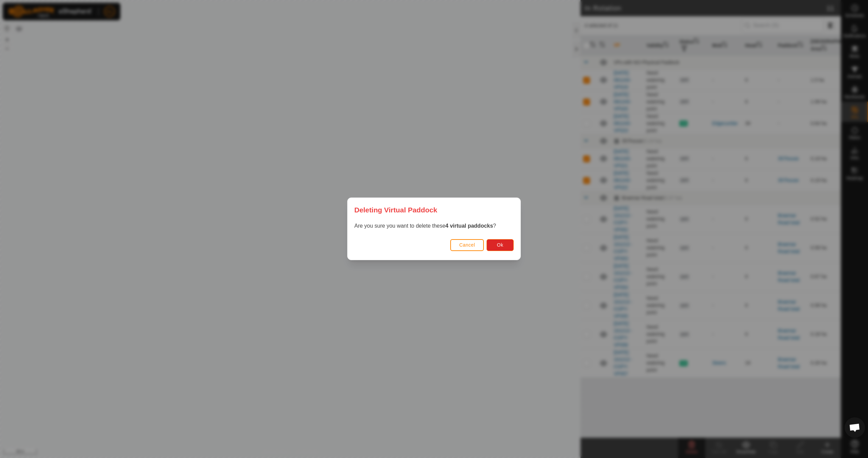 This screenshot has height=458, width=868. I want to click on button: Cancel, so click(467, 245).